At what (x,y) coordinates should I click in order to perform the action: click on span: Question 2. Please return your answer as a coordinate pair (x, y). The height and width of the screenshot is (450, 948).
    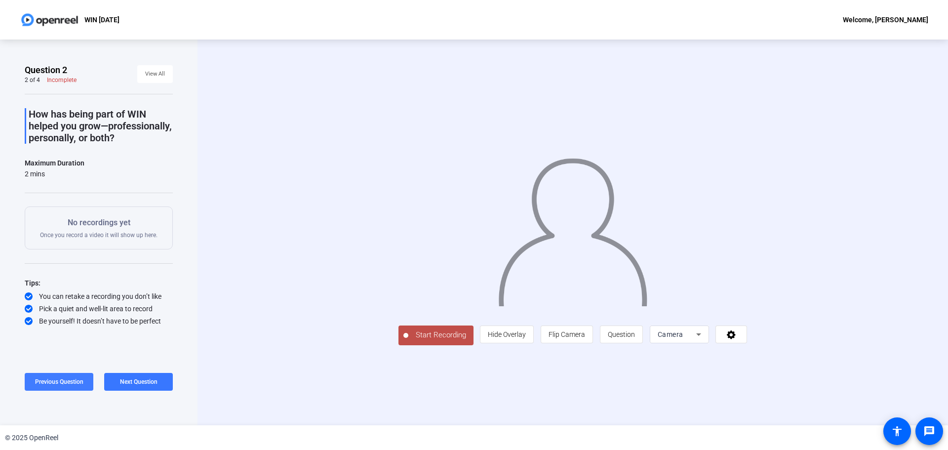
    Looking at the image, I should click on (46, 70).